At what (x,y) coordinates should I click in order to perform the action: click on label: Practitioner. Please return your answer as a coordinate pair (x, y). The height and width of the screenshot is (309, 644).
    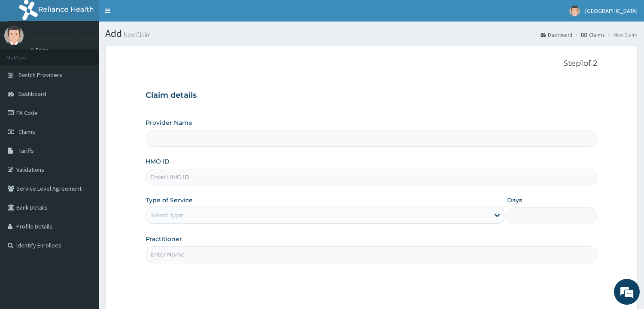
    Looking at the image, I should click on (164, 239).